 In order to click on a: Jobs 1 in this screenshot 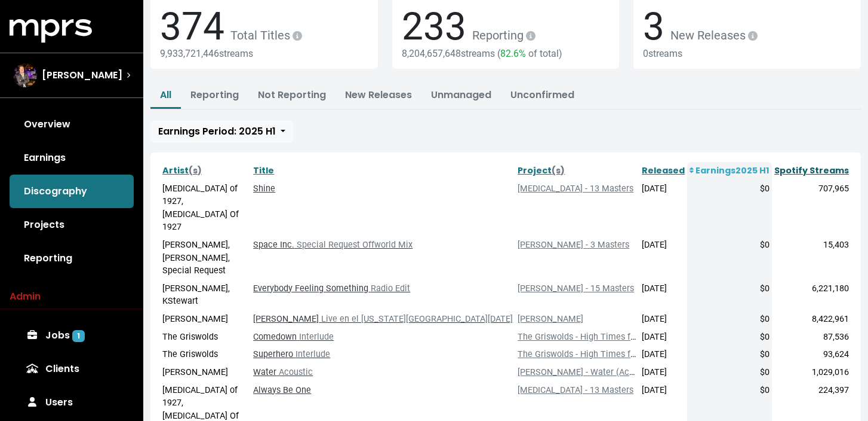, I will do `click(71, 335)`.